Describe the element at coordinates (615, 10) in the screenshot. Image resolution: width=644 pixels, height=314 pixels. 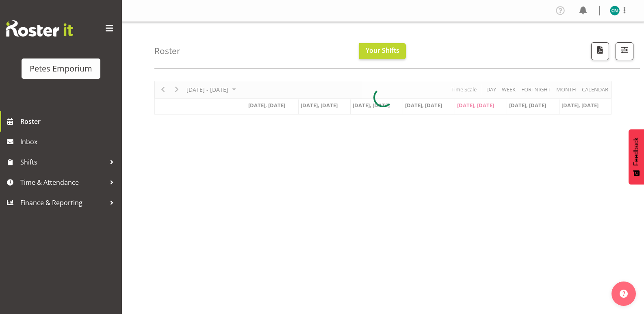
I see `img: christine-neville11214.jpg` at that location.